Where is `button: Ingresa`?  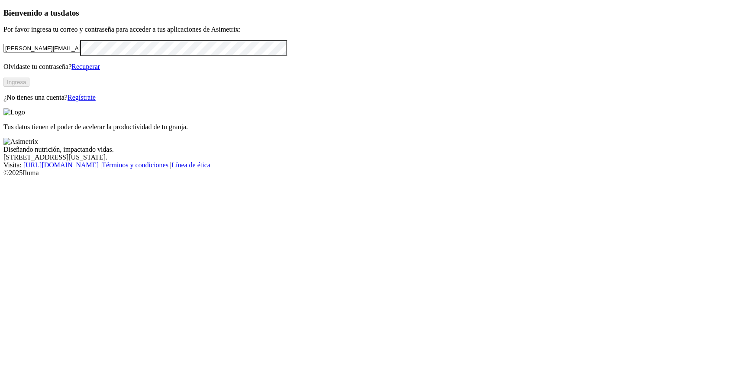 button: Ingresa is located at coordinates (16, 82).